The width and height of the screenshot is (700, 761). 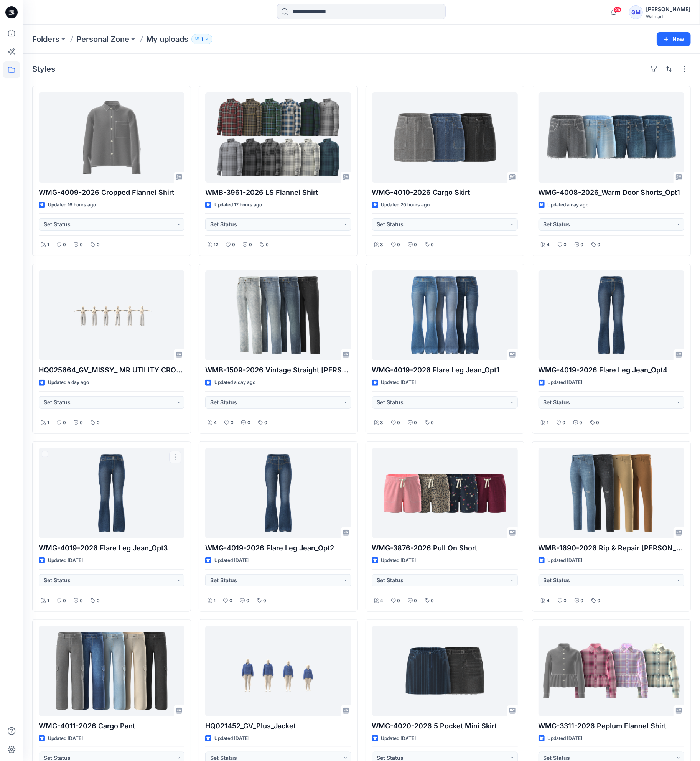 I want to click on a: Folders, so click(x=45, y=39).